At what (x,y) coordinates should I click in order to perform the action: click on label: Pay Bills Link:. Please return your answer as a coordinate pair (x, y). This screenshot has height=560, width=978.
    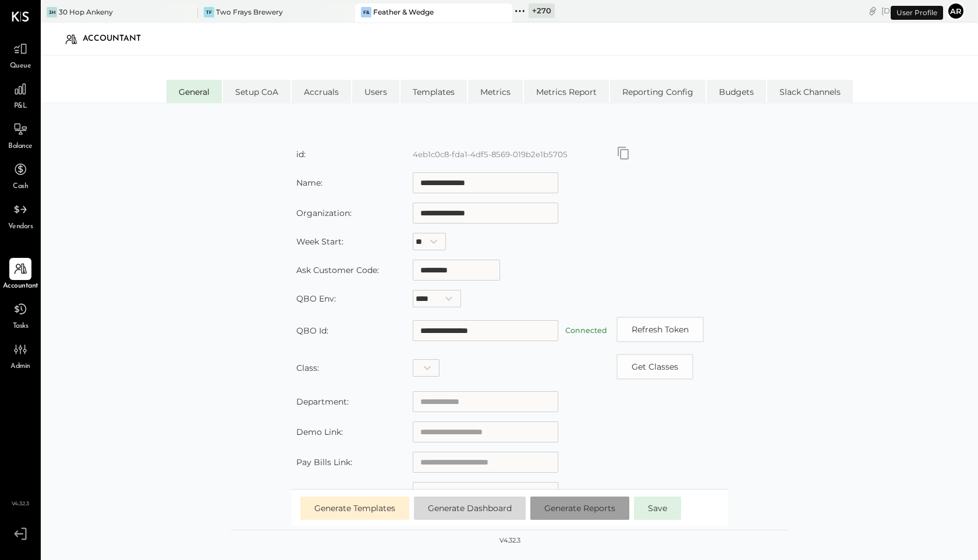
    Looking at the image, I should click on (324, 462).